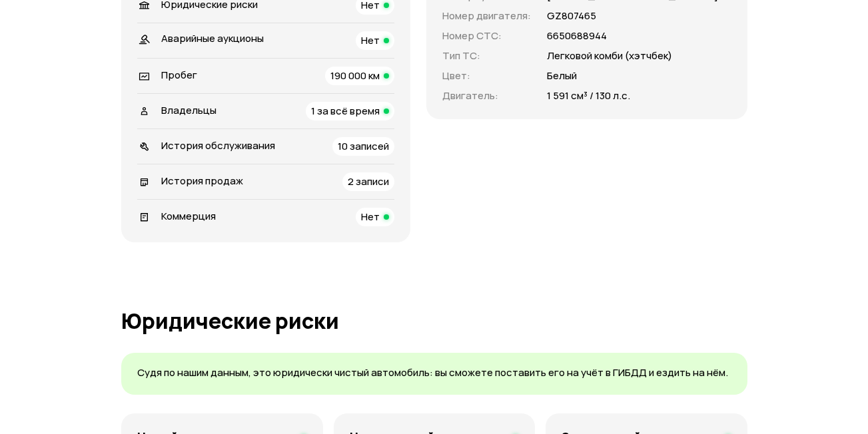 The width and height of the screenshot is (868, 434). What do you see at coordinates (562, 76) in the screenshot?
I see `p: Белый` at bounding box center [562, 76].